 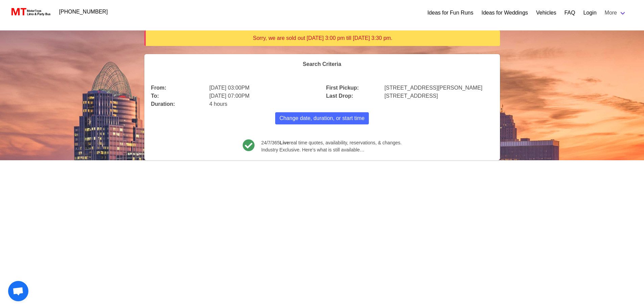 What do you see at coordinates (331, 150) in the screenshot?
I see `span: Industry Exclusive. Here’s what is still available…` at bounding box center [331, 150].